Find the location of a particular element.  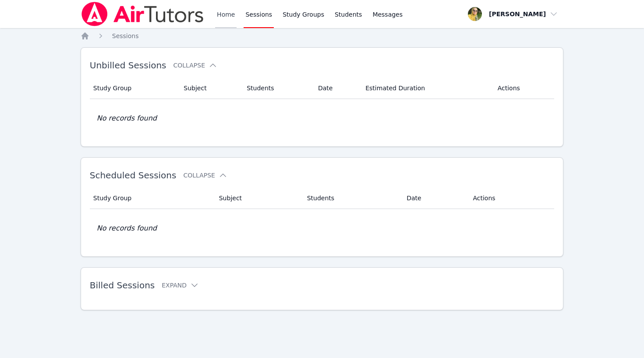

span: Billed Sessions is located at coordinates (122, 285).